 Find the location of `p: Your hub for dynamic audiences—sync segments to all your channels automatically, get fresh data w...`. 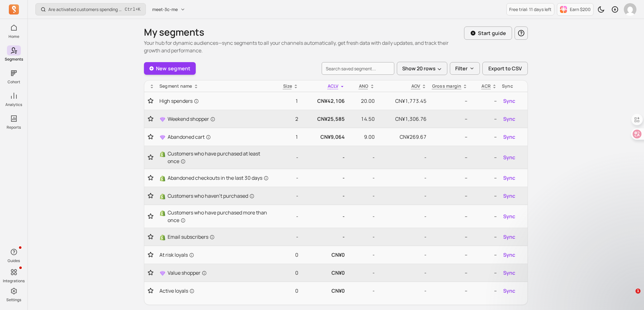

p: Your hub for dynamic audiences—sync segments to all your channels automatically, get fresh data w... is located at coordinates (304, 47).